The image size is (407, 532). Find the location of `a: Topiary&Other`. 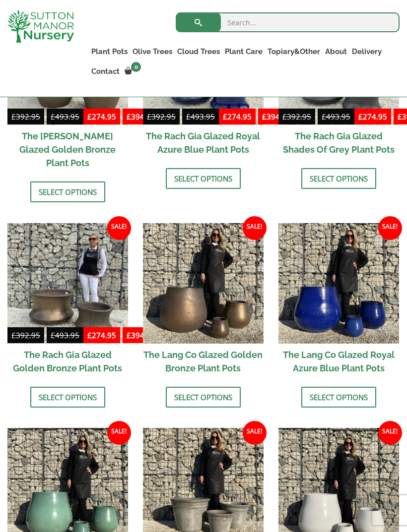

a: Topiary&Other is located at coordinates (294, 51).